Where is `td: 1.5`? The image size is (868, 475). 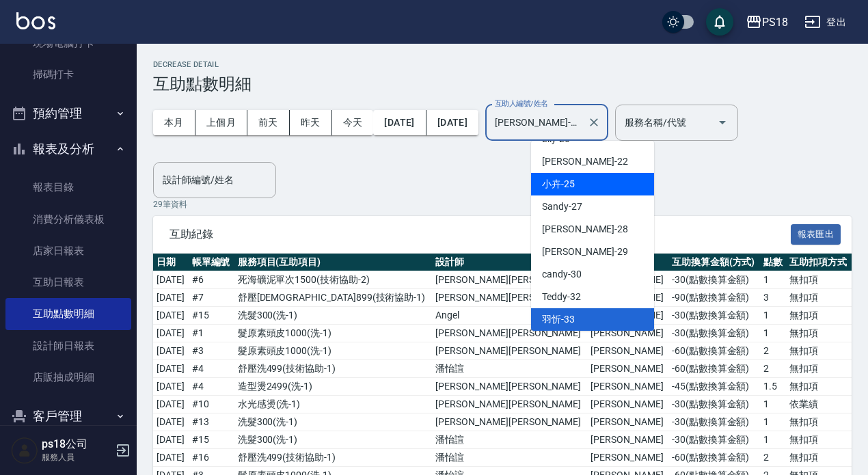 td: 1.5 is located at coordinates (773, 386).